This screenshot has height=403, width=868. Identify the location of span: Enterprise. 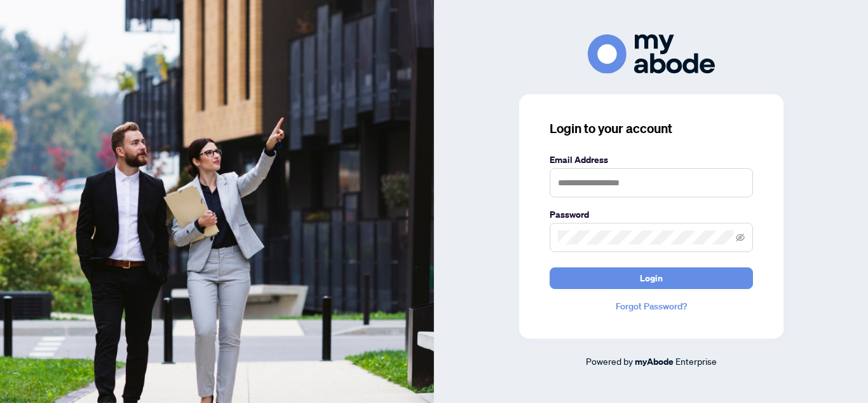
(696, 360).